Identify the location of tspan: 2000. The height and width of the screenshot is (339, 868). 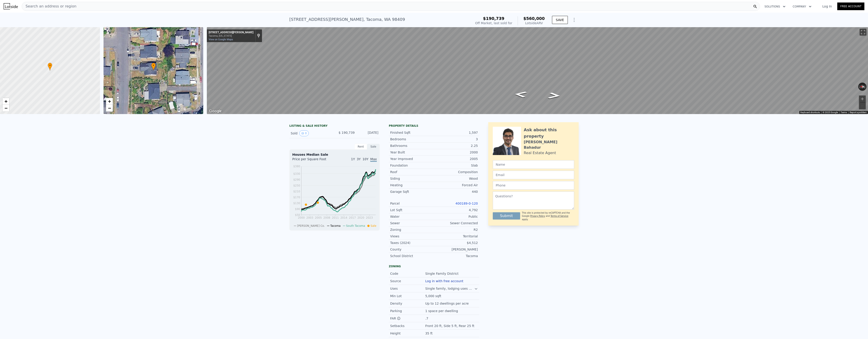
(301, 218).